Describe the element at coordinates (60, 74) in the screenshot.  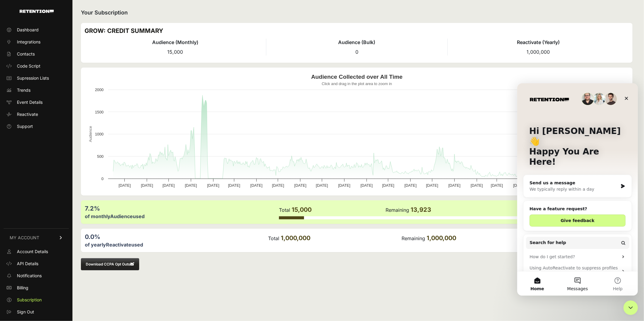
I see `p: Happy You Are Here!` at that location.